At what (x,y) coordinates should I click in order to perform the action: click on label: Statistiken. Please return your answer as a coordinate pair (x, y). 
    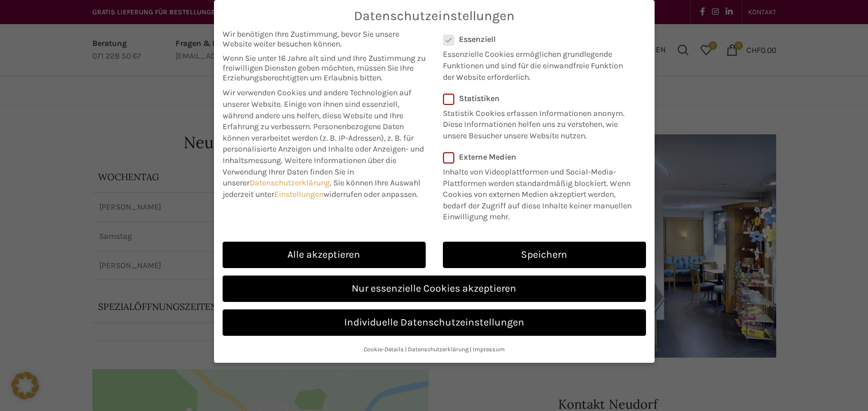
    Looking at the image, I should click on (537, 98).